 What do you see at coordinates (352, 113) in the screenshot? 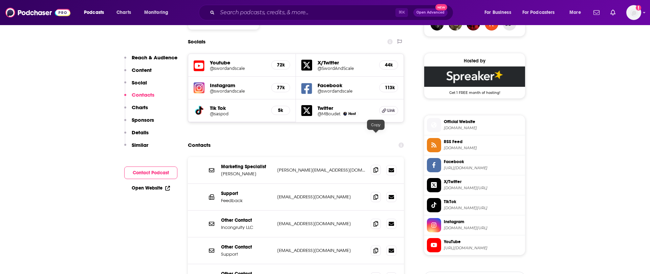
I see `span: Host` at bounding box center [352, 113].